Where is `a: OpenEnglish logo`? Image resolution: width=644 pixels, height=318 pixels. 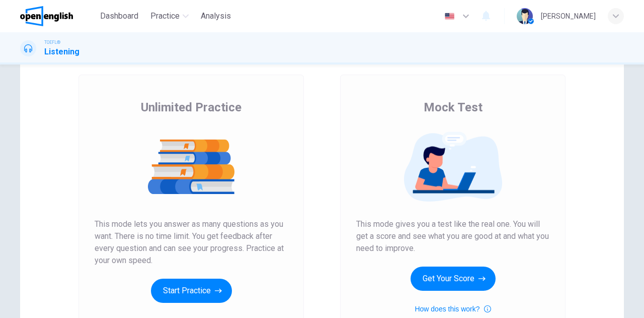
a: OpenEnglish logo is located at coordinates (58, 16).